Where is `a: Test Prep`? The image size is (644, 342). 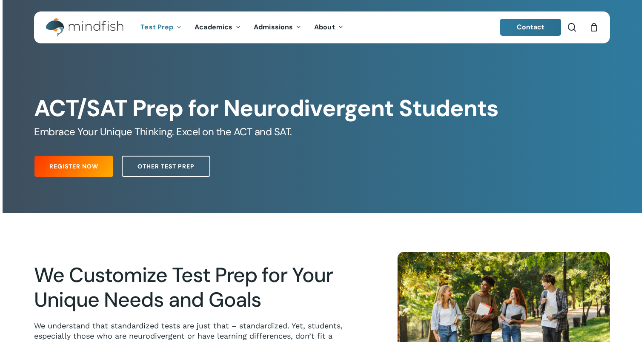 a: Test Prep is located at coordinates (161, 27).